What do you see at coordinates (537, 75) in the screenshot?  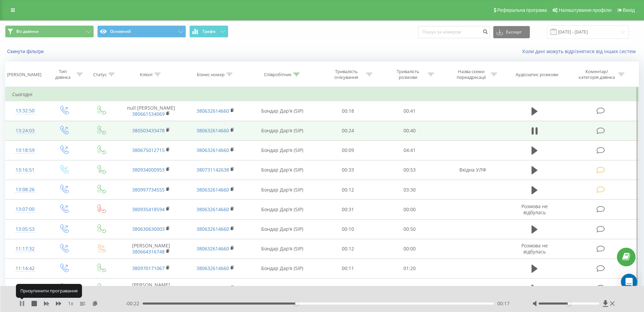 I see `div: Аудіозапис розмови` at bounding box center [537, 75].